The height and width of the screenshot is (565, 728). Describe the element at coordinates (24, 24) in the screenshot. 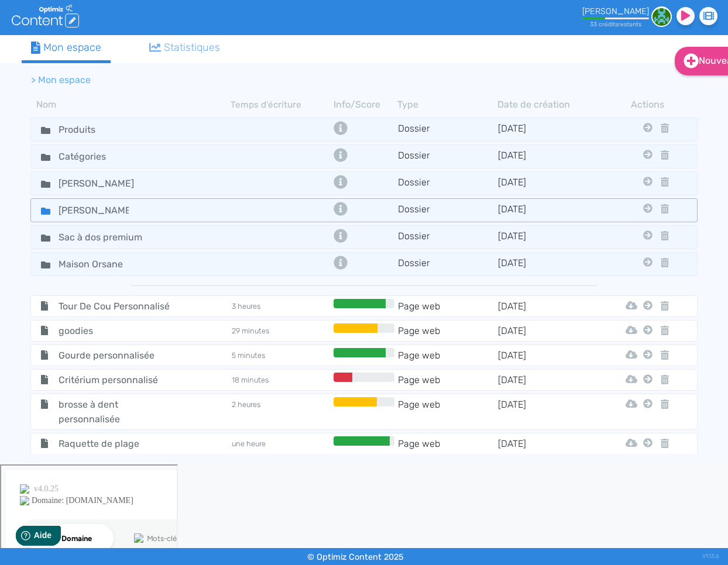

I see `img: logo_orange.svg` at that location.